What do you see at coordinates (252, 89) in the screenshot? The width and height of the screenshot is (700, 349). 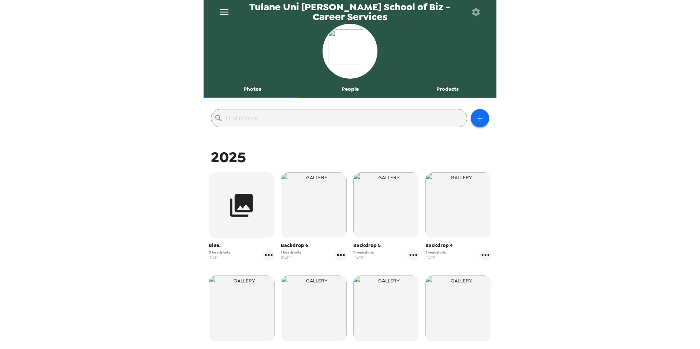 I see `button: Photos` at bounding box center [252, 89].